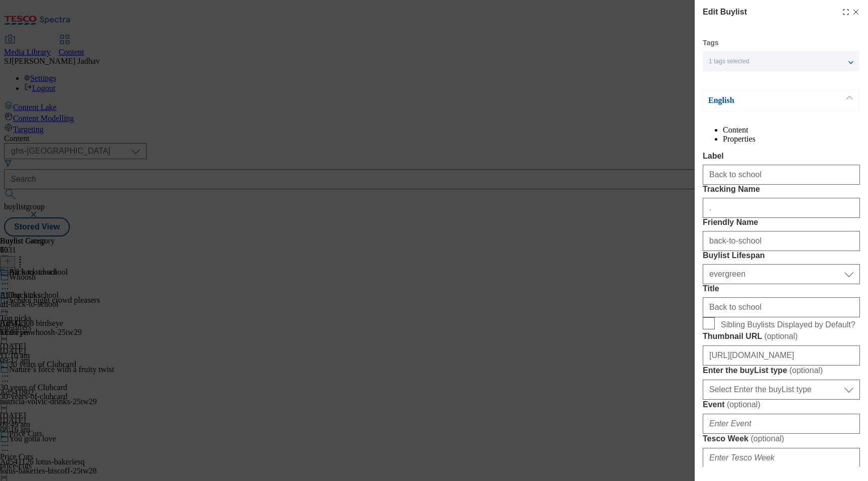  I want to click on li: Properties, so click(791, 139).